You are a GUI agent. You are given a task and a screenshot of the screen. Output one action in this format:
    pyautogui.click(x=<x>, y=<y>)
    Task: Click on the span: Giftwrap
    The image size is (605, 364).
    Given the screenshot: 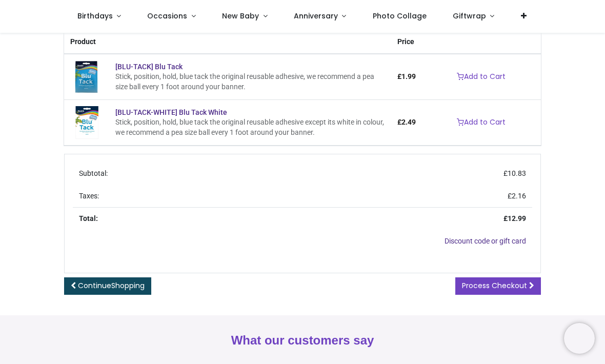 What is the action you would take?
    pyautogui.click(x=469, y=16)
    